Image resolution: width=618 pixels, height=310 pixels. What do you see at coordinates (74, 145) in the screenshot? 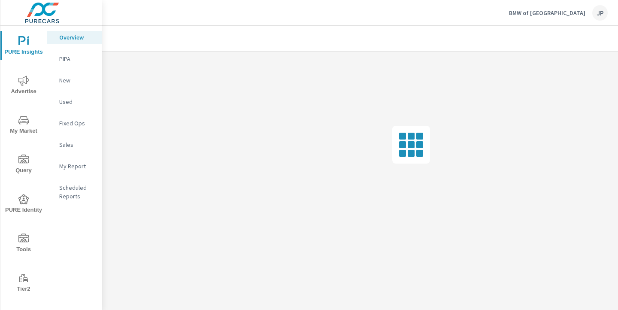
I see `div: Sales` at bounding box center [74, 145].